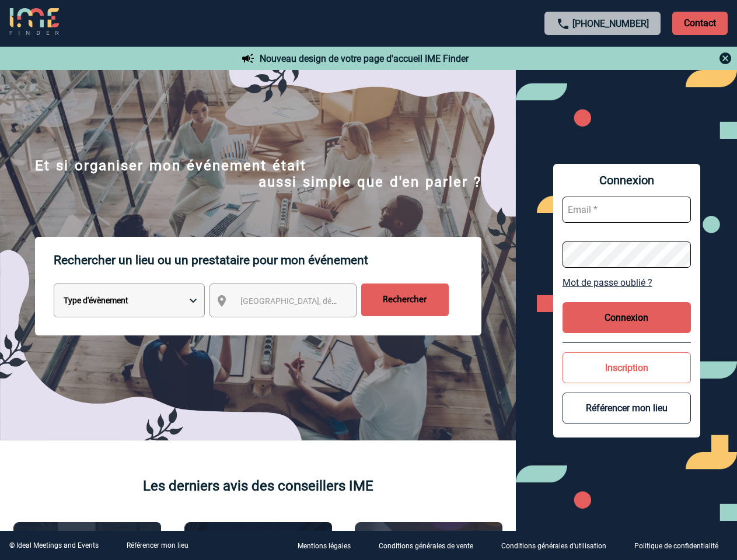 This screenshot has height=560, width=737. What do you see at coordinates (426, 546) in the screenshot?
I see `p: Conditions générales de vente` at bounding box center [426, 546].